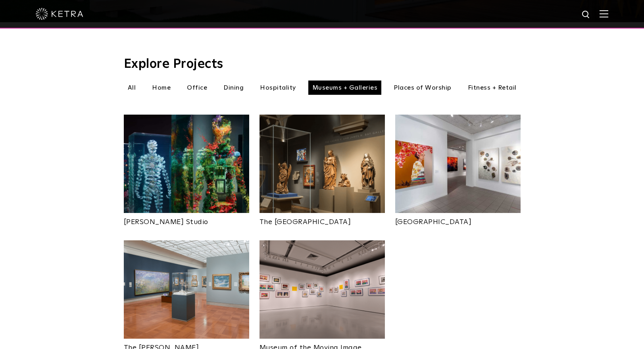 The image size is (644, 349). I want to click on li: All, so click(132, 88).